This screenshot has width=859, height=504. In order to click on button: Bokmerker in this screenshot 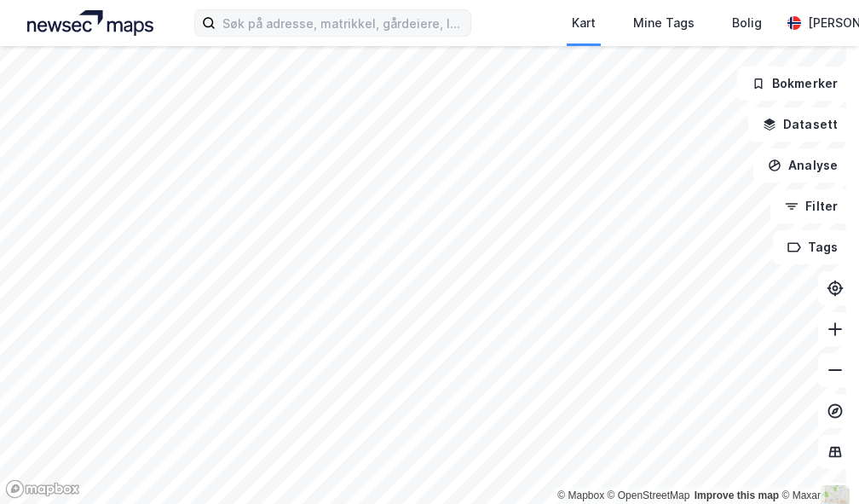, I will do `click(794, 83)`.